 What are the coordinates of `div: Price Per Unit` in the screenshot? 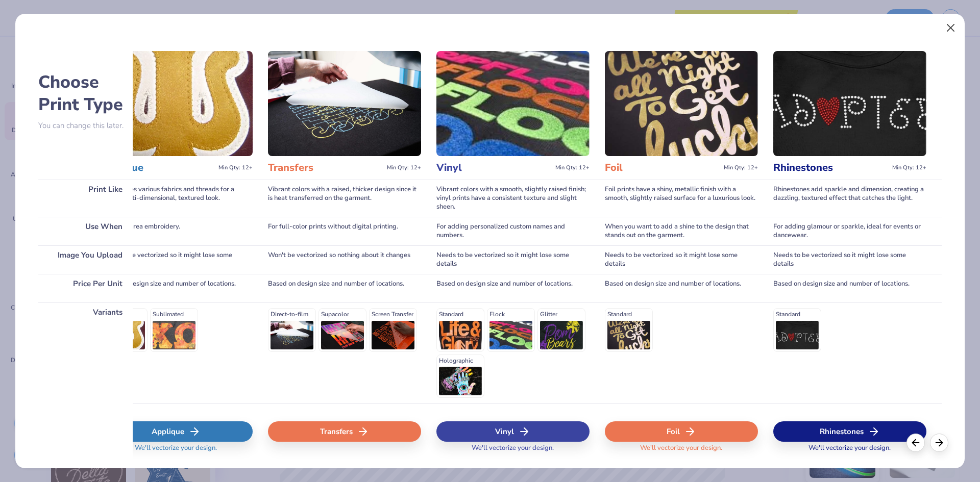 It's located at (85, 288).